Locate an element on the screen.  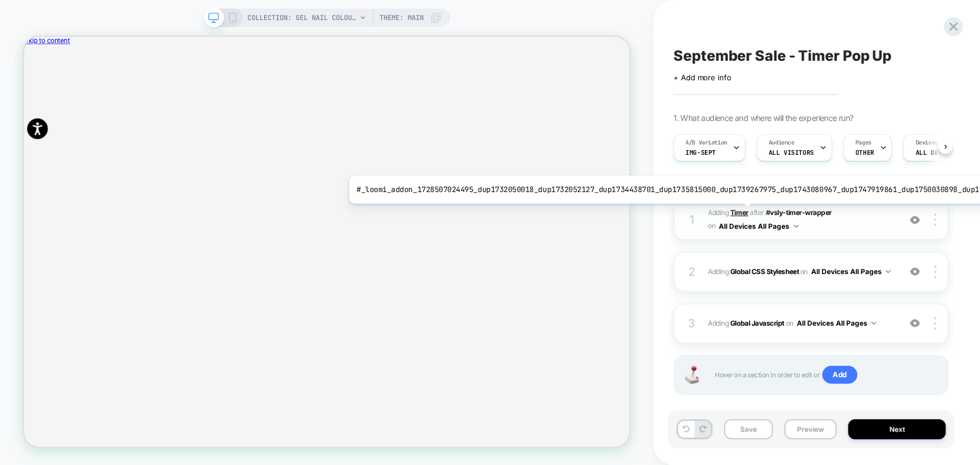
span: Pages is located at coordinates (863, 143).